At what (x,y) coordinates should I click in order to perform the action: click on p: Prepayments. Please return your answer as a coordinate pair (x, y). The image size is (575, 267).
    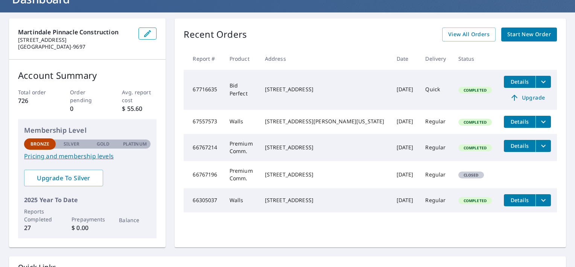
    Looking at the image, I should click on (87, 219).